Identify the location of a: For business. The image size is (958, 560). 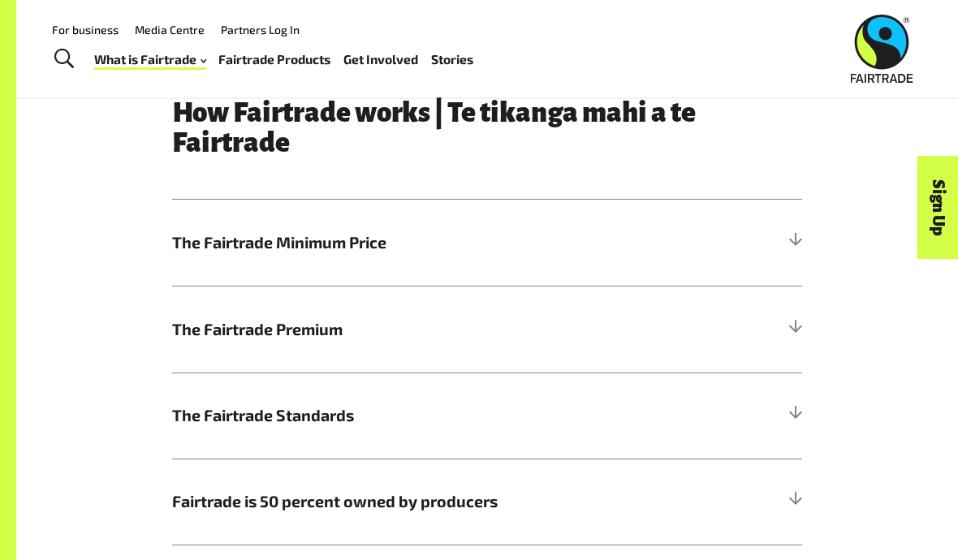
(85, 29).